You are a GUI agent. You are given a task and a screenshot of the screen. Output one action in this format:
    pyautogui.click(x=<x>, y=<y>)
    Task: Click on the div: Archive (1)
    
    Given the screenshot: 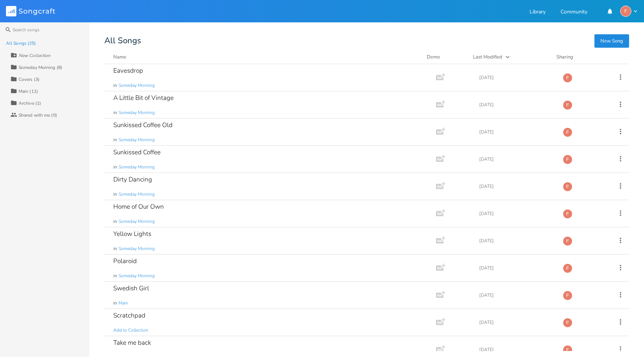 What is the action you would take?
    pyautogui.click(x=30, y=103)
    